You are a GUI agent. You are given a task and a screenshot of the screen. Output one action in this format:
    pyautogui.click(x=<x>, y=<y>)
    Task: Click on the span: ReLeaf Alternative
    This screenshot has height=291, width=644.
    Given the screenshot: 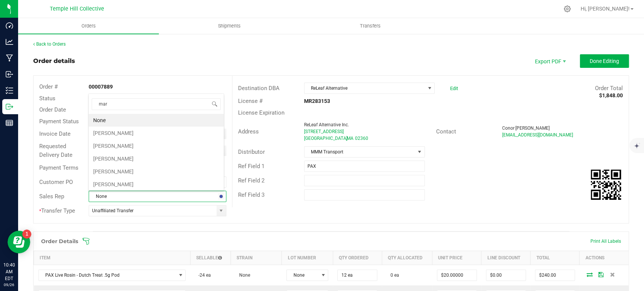 What is the action you would take?
    pyautogui.click(x=365, y=89)
    